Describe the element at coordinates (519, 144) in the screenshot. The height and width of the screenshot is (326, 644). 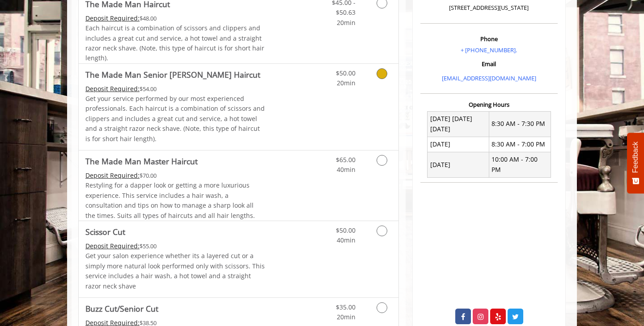
I see `td: 8:30 AM - 7:00 PM` at that location.